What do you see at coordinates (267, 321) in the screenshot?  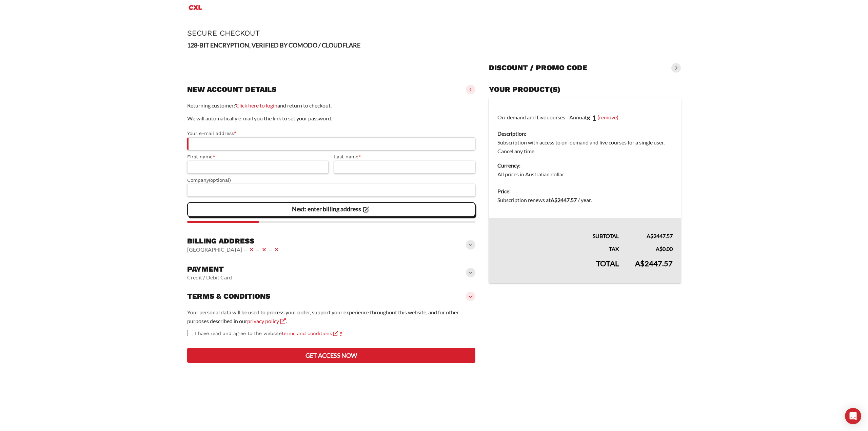 I see `a: privacy policy` at bounding box center [267, 321].